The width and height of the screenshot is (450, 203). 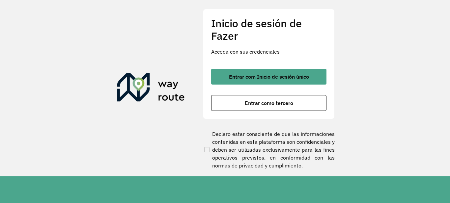 What do you see at coordinates (256, 30) in the screenshot?
I see `font: Inicio de sesión de Fazer` at bounding box center [256, 30].